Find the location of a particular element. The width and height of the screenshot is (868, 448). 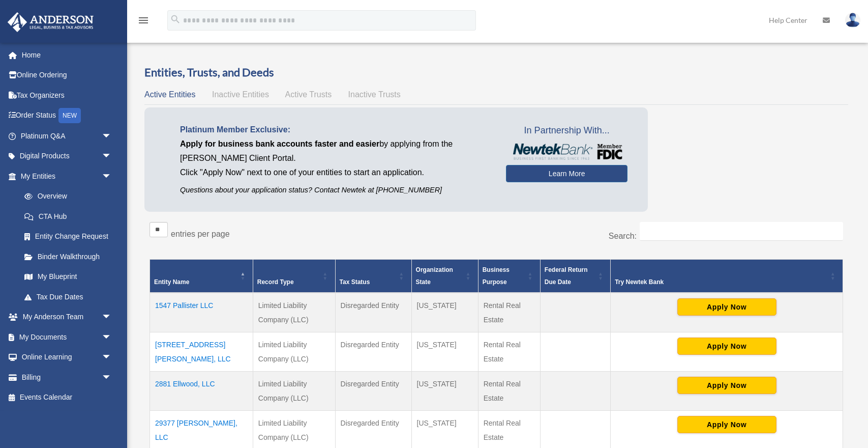

span: Try Newtek Bank is located at coordinates (721, 282).